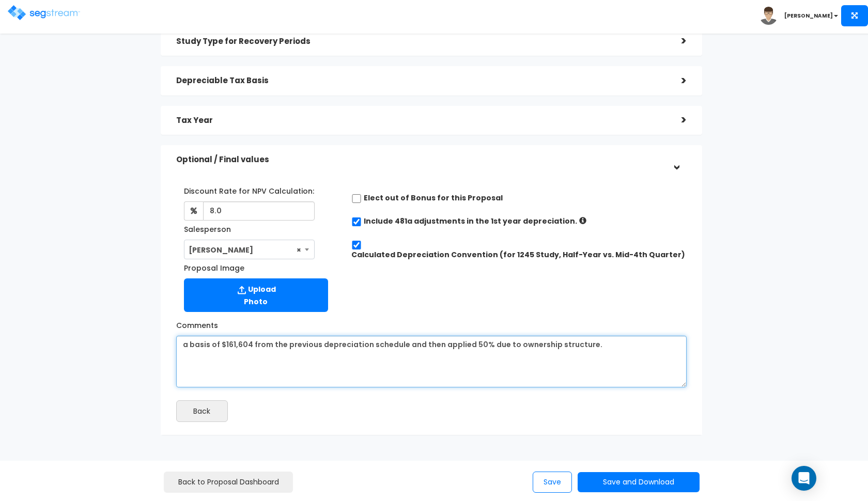  What do you see at coordinates (250, 189) in the screenshot?
I see `label: Discount Rate for NPV Calculation:` at bounding box center [250, 189].